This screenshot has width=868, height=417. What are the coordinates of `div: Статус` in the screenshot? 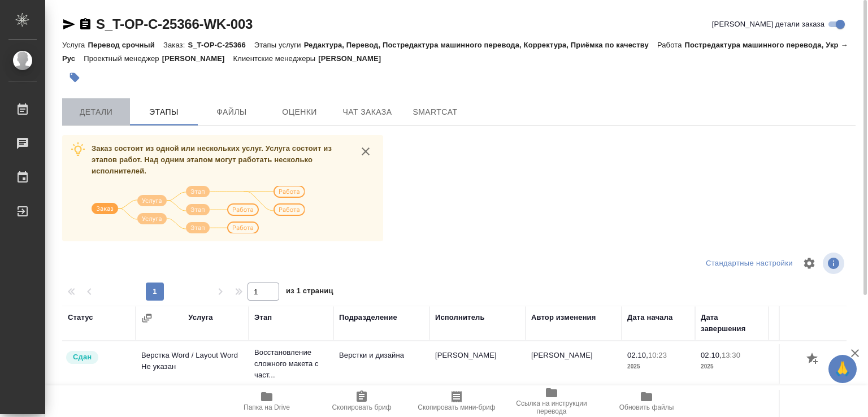 It's located at (80, 318).